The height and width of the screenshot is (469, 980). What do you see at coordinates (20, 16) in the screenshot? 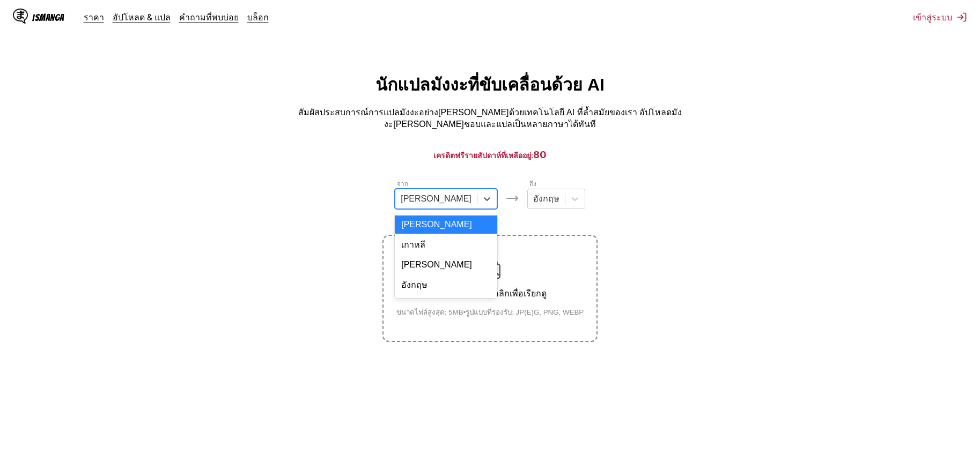
I see `img: IsManga Logo` at bounding box center [20, 16].